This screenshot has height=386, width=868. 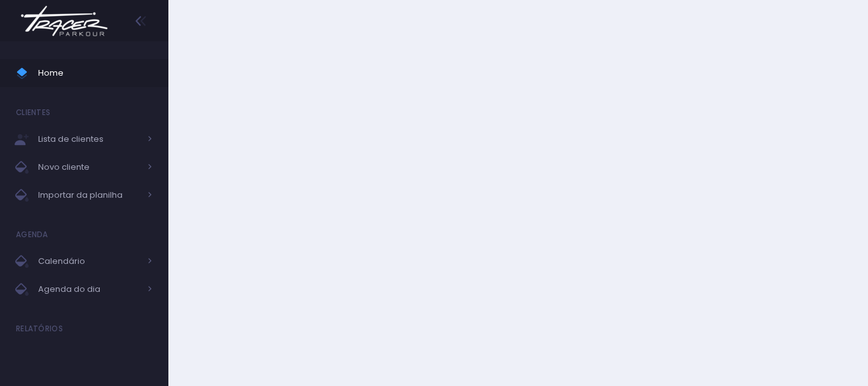 I want to click on span: Agenda do dia, so click(x=89, y=289).